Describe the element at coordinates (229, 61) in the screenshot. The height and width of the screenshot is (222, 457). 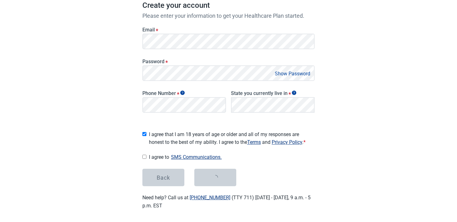
I see `label: Password` at that location.